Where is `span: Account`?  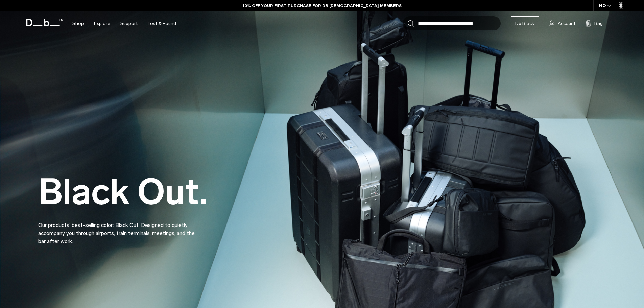 span: Account is located at coordinates (567, 24).